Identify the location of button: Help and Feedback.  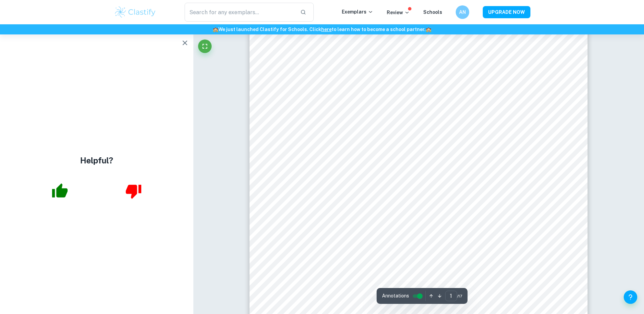
(630, 297).